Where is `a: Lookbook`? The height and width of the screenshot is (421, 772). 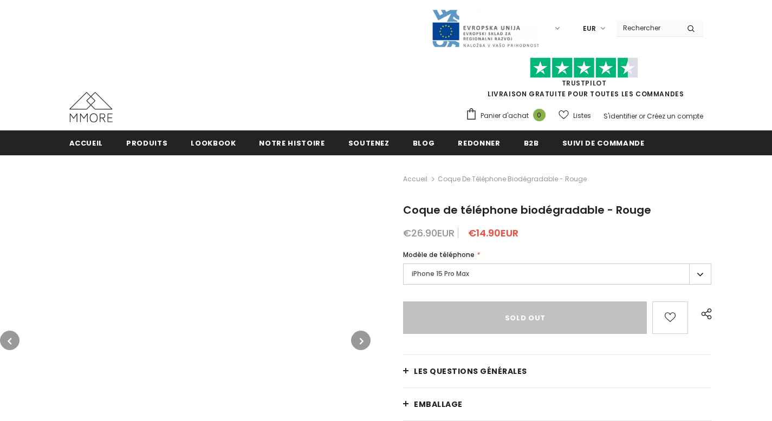
a: Lookbook is located at coordinates (213, 142).